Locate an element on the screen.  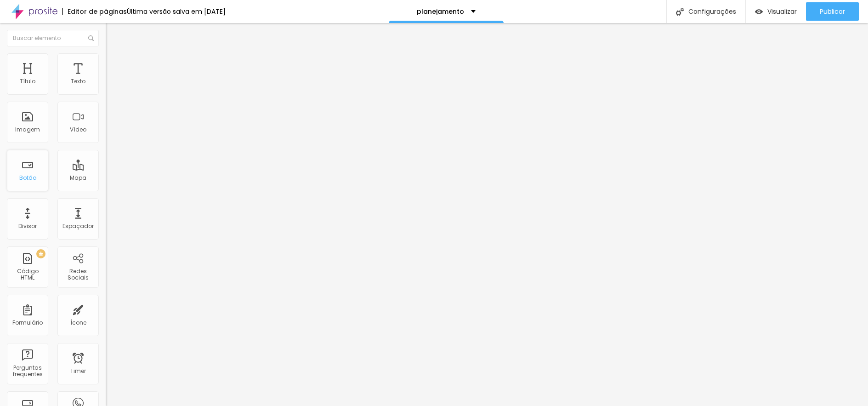
div: Mapa is located at coordinates (79, 178).